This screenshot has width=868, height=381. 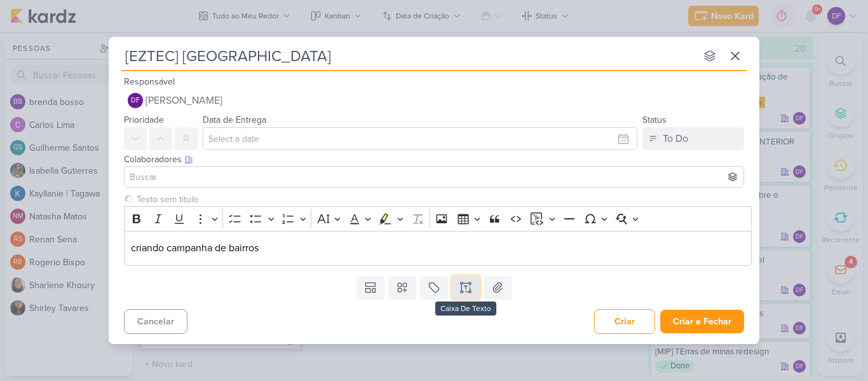 What do you see at coordinates (409, 56) in the screenshot?
I see `input: Kard Sem Título` at bounding box center [409, 56].